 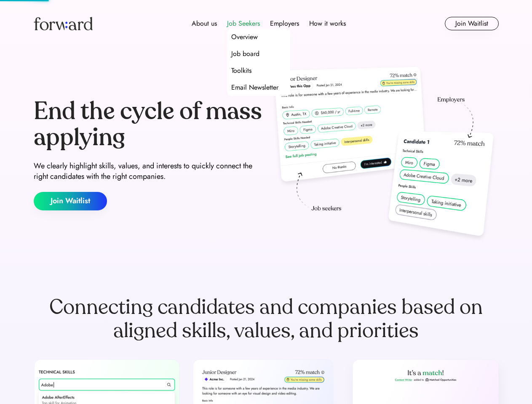 I want to click on div: Connecting candidates and companies based on aligned skills, values, and priorities, so click(x=266, y=319).